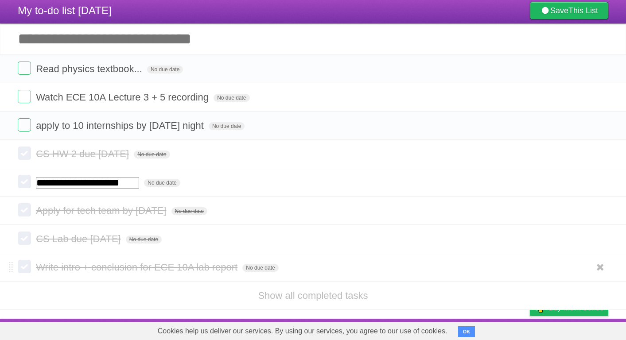 Image resolution: width=626 pixels, height=340 pixels. I want to click on a: Suggest a feature, so click(580, 329).